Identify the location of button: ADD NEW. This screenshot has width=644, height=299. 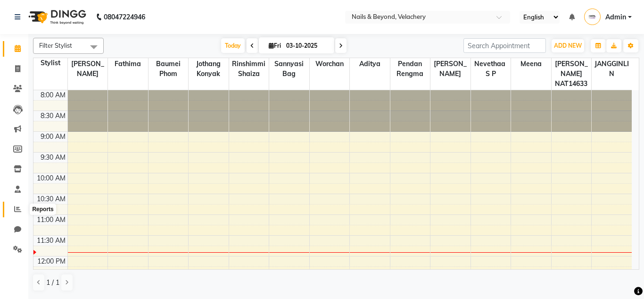
(568, 46).